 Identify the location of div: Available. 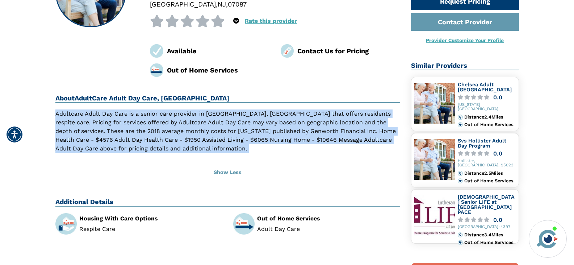
(218, 51).